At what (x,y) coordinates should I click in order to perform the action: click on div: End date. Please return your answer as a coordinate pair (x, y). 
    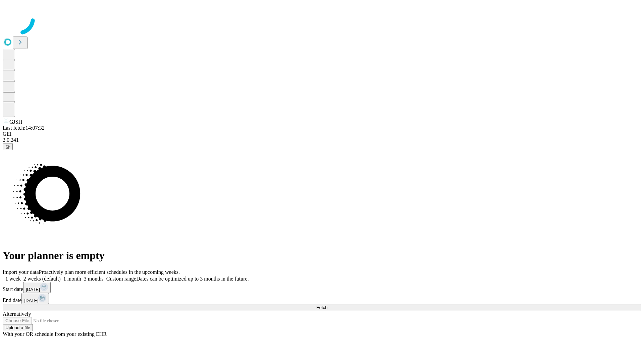
    Looking at the image, I should click on (322, 299).